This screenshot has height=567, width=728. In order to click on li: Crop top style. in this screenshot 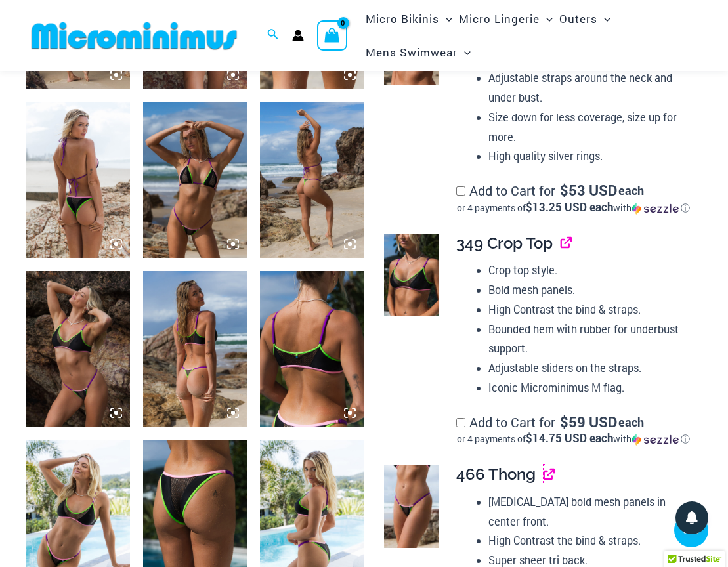, I will do `click(590, 270)`.